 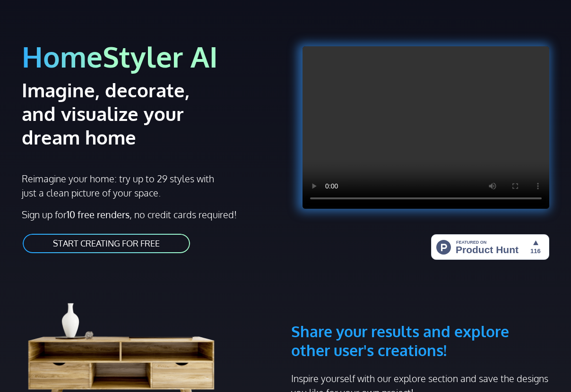 I want to click on h3: Share your results and explore other user's creations!, so click(x=420, y=318).